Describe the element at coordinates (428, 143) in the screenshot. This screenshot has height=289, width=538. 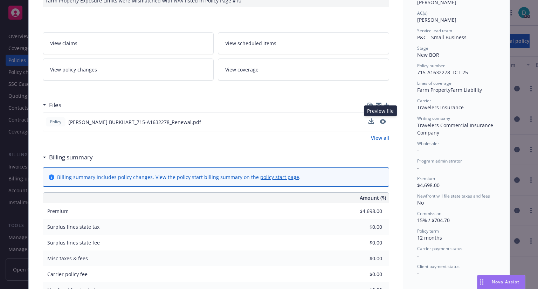
I see `span: Wholesaler` at that location.